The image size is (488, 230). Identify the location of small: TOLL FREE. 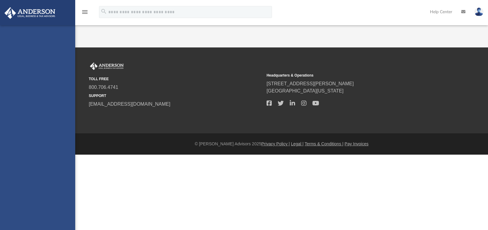
(175, 79).